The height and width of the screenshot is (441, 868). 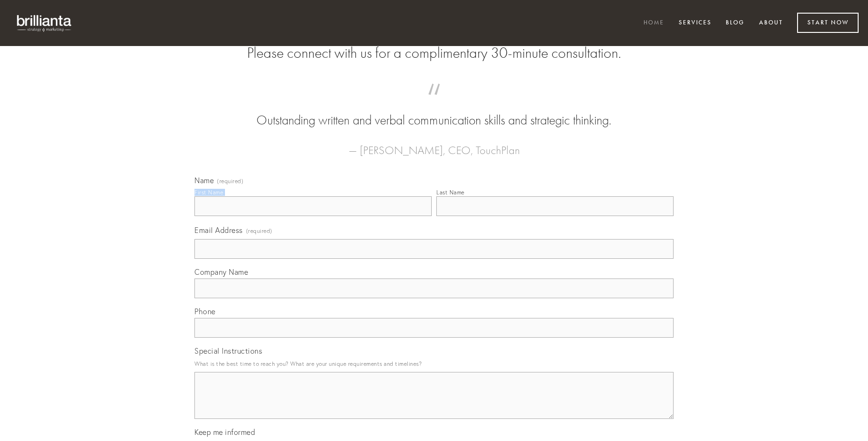 I want to click on span: Keep me informed, so click(x=225, y=432).